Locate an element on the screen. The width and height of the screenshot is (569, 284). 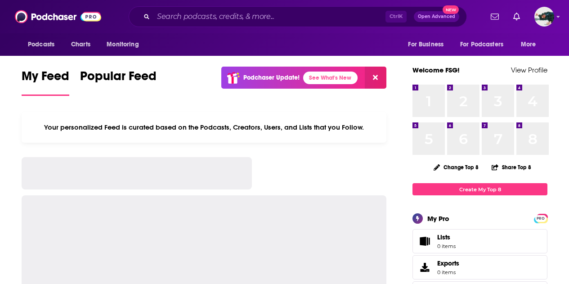
img: User Profile is located at coordinates (544, 17).